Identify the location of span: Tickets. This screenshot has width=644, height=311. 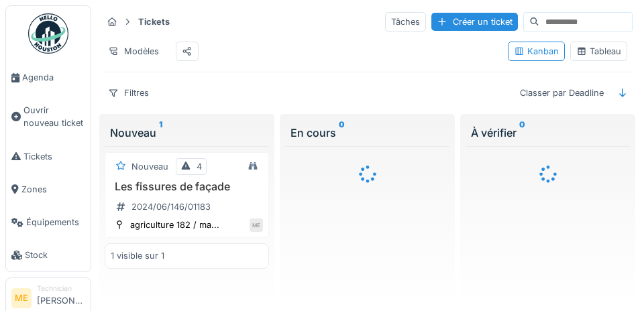
(55, 156).